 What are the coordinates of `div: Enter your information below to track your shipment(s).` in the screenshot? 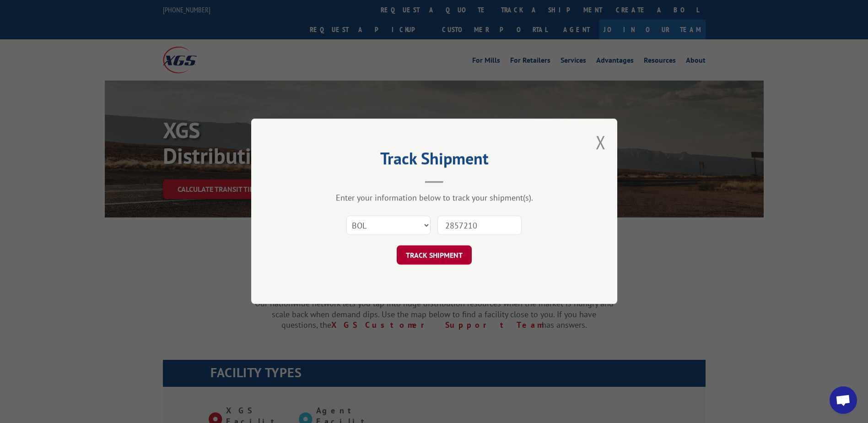 It's located at (434, 198).